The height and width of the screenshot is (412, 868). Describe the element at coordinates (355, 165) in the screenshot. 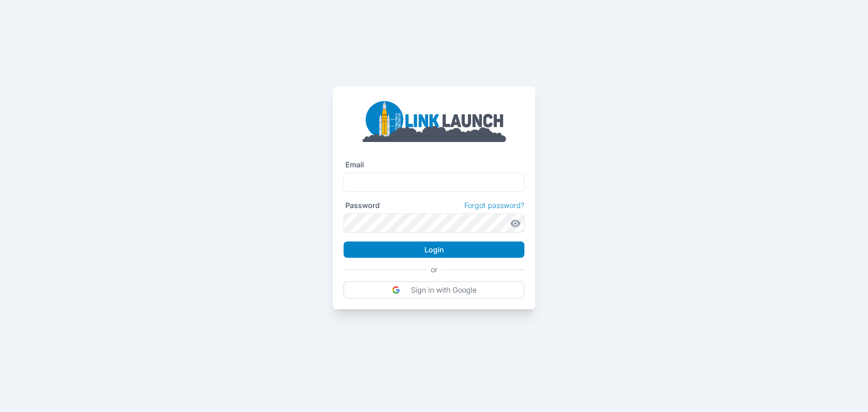

I see `label: Email` at that location.